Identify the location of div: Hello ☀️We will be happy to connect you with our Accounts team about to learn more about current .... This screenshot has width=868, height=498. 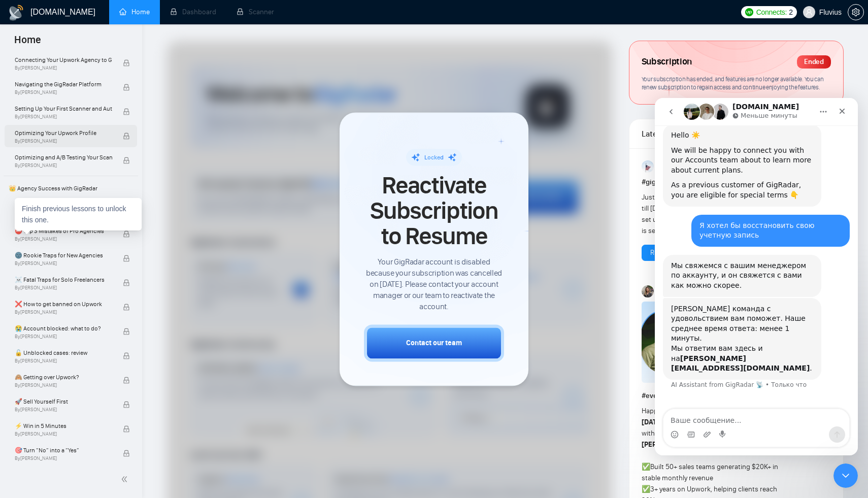
(87, 67).